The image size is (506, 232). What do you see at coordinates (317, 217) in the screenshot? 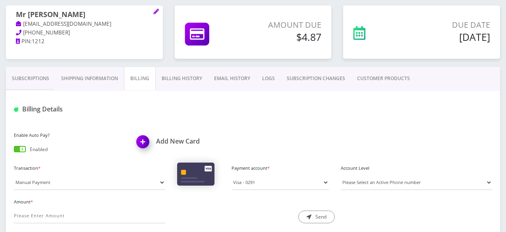
I see `button: Send` at bounding box center [317, 217].